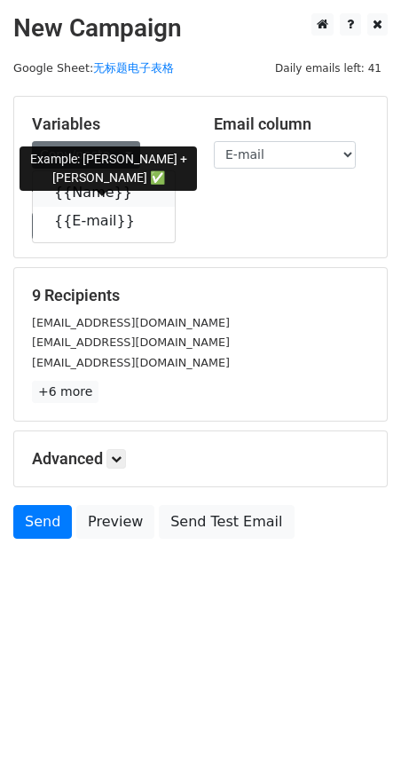 The image size is (401, 758). Describe the element at coordinates (43, 522) in the screenshot. I see `a: Send` at that location.